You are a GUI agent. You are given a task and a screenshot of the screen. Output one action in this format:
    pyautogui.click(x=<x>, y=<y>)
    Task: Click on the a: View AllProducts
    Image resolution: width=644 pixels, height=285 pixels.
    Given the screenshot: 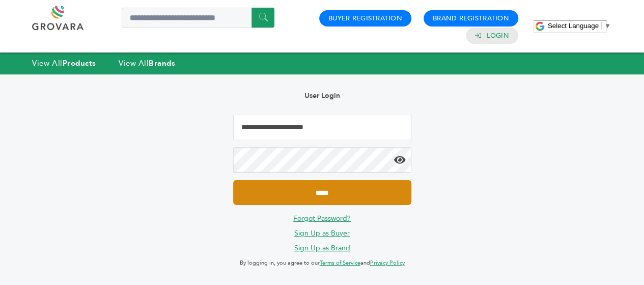 What is the action you would take?
    pyautogui.click(x=64, y=63)
    